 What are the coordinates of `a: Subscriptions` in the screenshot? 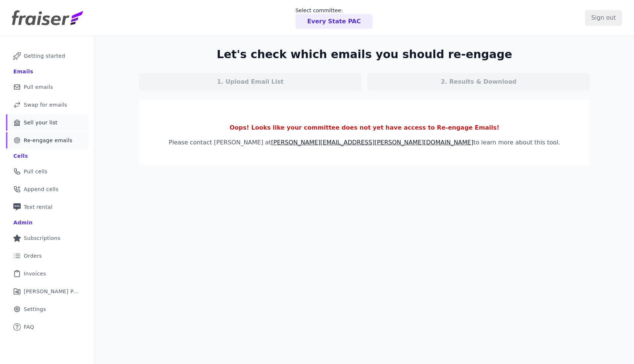 It's located at (47, 238).